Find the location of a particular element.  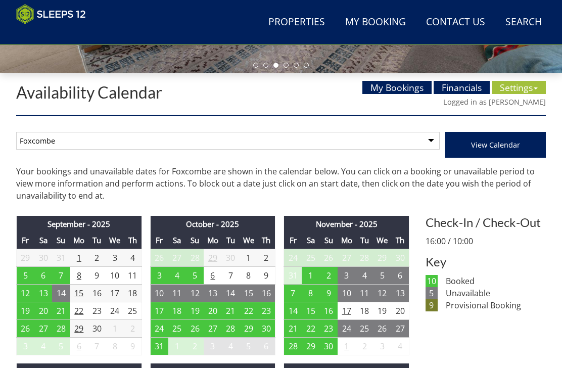

h3: Key is located at coordinates (486, 262).